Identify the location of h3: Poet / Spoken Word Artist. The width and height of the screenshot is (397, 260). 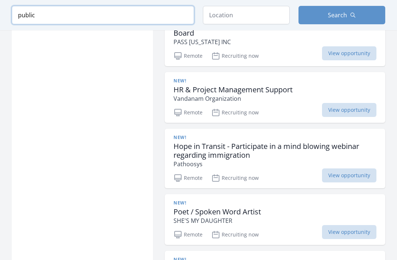
(217, 212).